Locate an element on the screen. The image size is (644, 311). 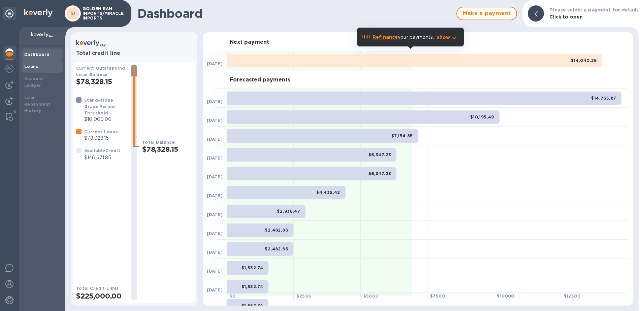
b: $ 10000 is located at coordinates (505, 296).